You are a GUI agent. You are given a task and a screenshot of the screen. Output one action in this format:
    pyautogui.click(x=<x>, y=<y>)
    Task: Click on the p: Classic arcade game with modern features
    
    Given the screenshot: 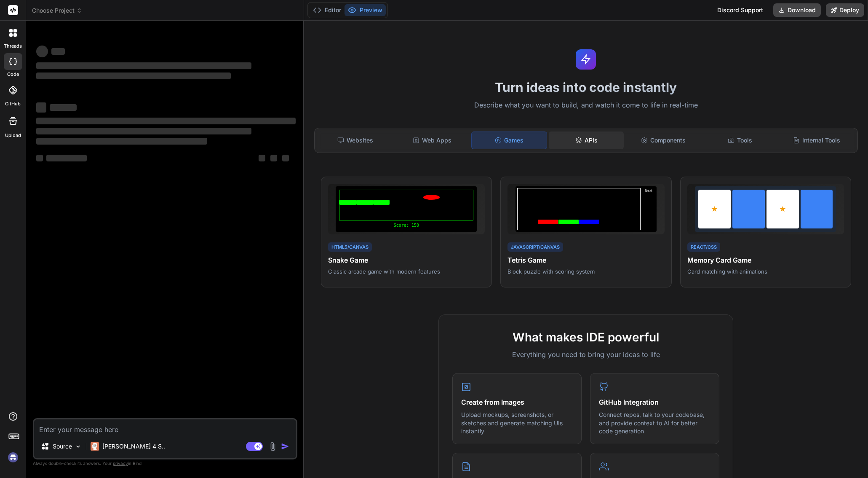 What is the action you would take?
    pyautogui.click(x=407, y=271)
    